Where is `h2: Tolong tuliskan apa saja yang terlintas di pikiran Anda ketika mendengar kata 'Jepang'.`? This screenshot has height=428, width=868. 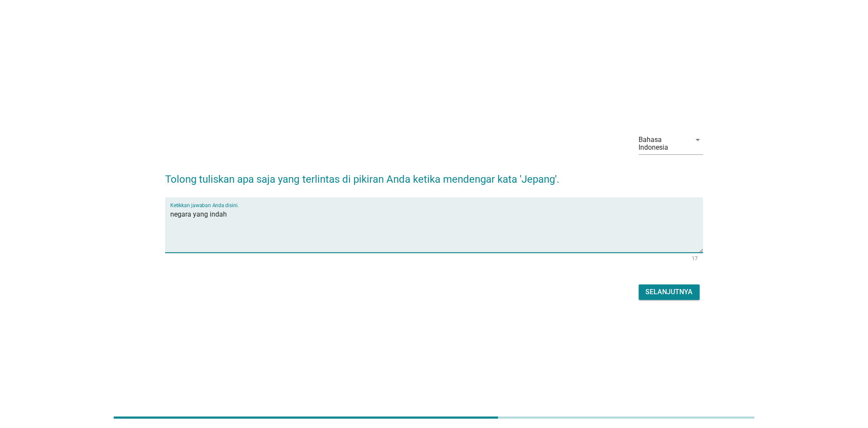
h2: Tolong tuliskan apa saja yang terlintas di pikiran Anda ketika mendengar kata 'Jepang'. is located at coordinates (433, 175).